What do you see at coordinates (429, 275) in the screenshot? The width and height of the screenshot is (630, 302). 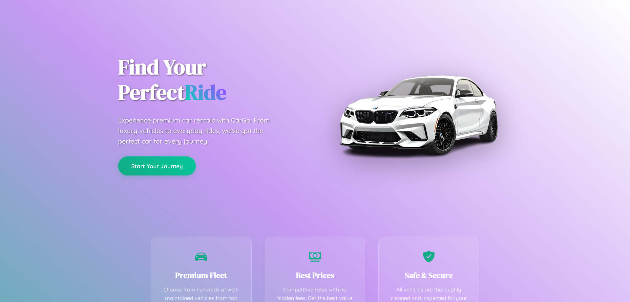 I see `h3: Safe & Secure` at bounding box center [429, 275].